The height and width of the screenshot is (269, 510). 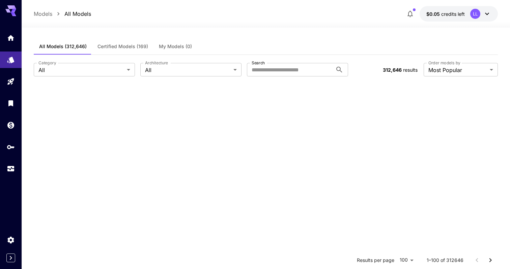 What do you see at coordinates (11, 258) in the screenshot?
I see `button: Expand sidebar` at bounding box center [11, 258].